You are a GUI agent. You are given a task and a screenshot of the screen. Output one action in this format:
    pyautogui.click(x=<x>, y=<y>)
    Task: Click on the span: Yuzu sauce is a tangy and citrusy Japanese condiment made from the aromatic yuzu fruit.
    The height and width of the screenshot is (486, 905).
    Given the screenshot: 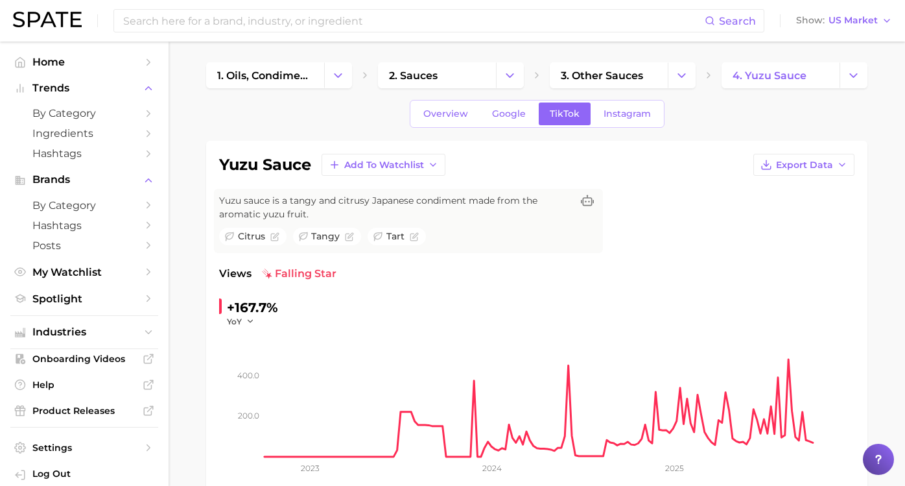 What is the action you would take?
    pyautogui.click(x=395, y=207)
    